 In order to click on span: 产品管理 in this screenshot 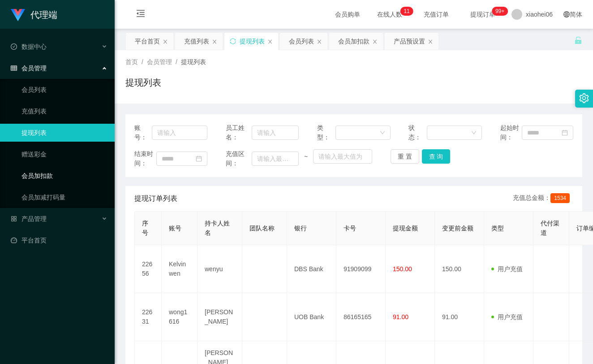, I will do `click(28, 218)`.